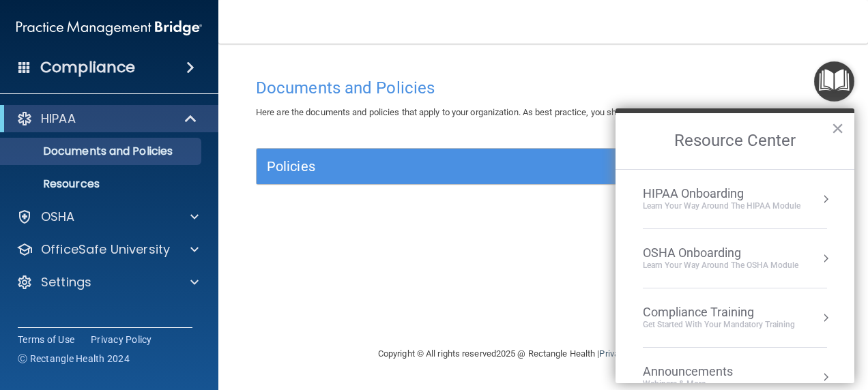 The height and width of the screenshot is (390, 868). Describe the element at coordinates (110, 28) in the screenshot. I see `img: PMB logo` at that location.